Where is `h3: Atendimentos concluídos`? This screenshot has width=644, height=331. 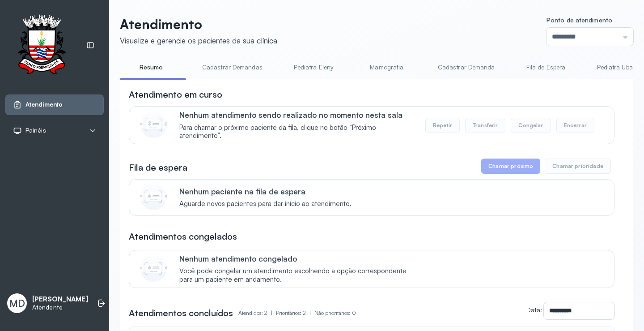 h3: Atendimentos concluídos is located at coordinates (180, 312).